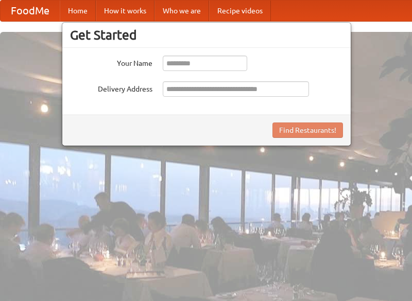 The image size is (412, 301). What do you see at coordinates (111, 87) in the screenshot?
I see `label: Delivery Address` at bounding box center [111, 87].